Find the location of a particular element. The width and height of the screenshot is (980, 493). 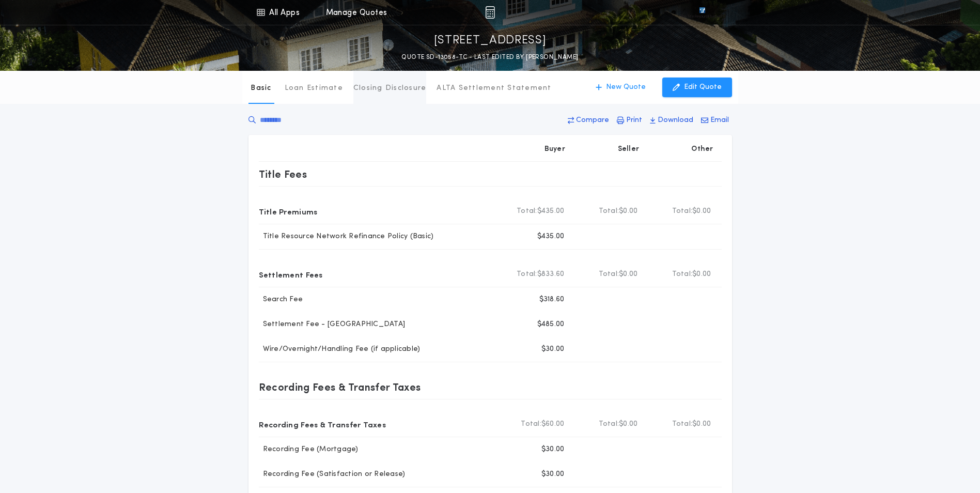

button: Email is located at coordinates (715, 120).